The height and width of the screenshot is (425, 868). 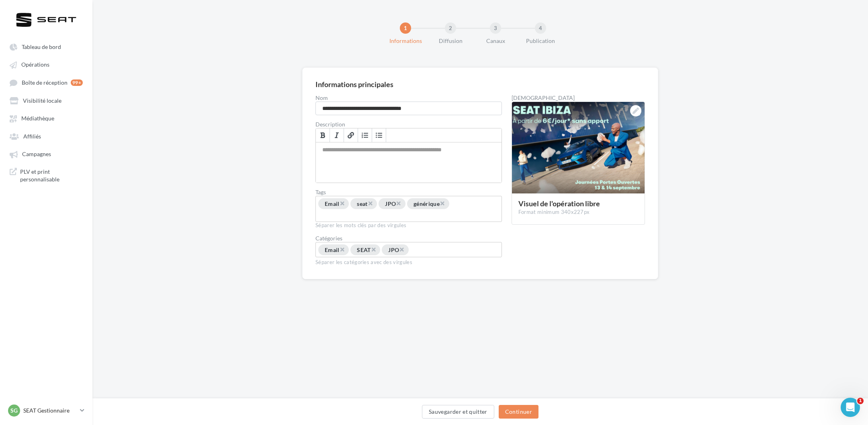 What do you see at coordinates (518, 412) in the screenshot?
I see `button: Continuer` at bounding box center [518, 412].